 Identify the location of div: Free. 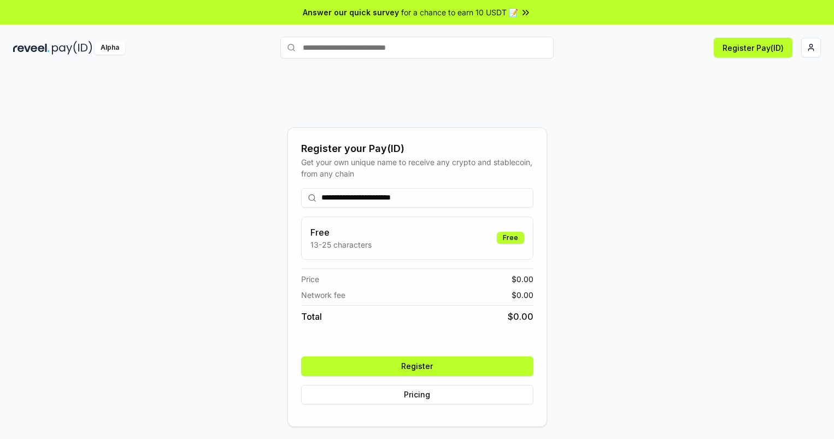
(511, 238).